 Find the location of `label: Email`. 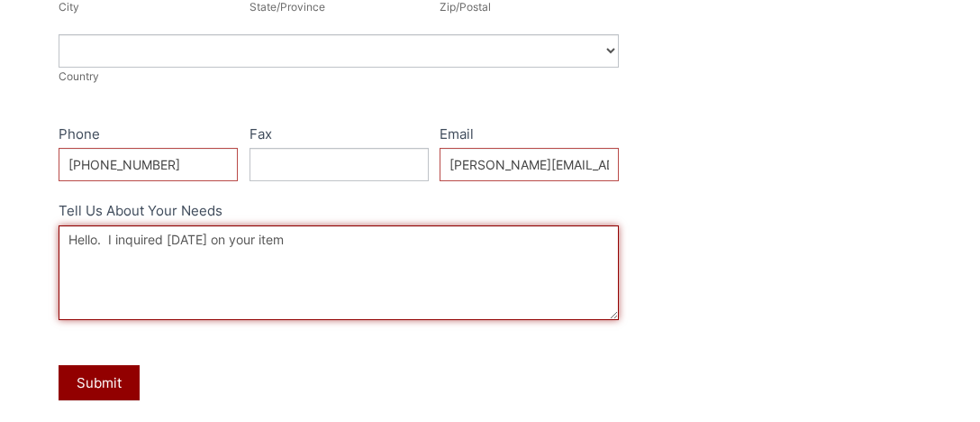

label: Email is located at coordinates (529, 136).